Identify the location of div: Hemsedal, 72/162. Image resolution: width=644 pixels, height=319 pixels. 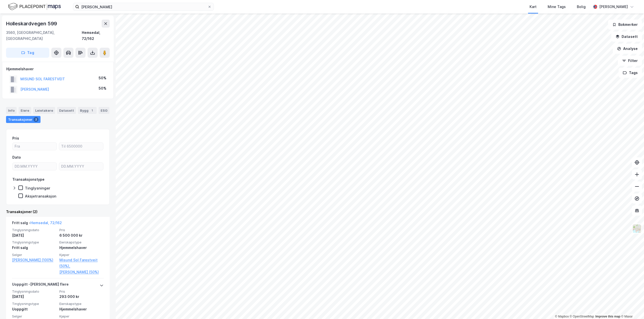
(96, 36).